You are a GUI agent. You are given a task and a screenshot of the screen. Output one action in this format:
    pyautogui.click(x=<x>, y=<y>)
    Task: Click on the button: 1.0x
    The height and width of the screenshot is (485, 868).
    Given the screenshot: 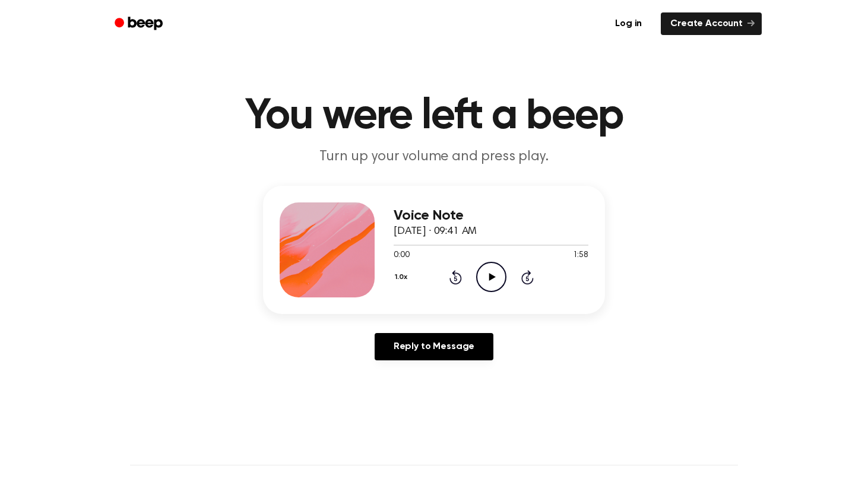 What is the action you would take?
    pyautogui.click(x=402, y=277)
    